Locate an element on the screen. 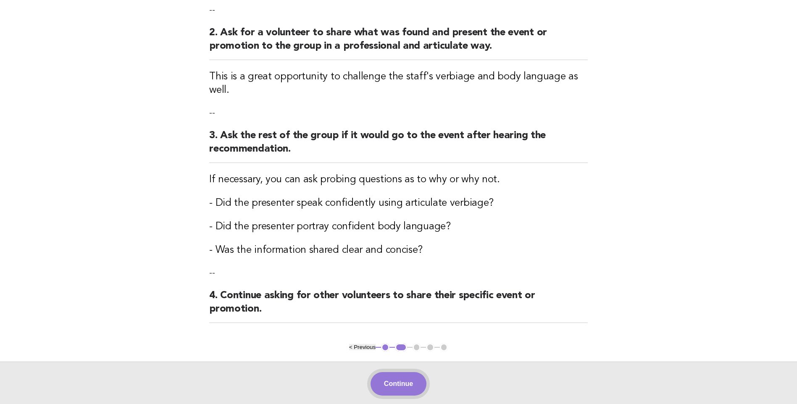 Image resolution: width=797 pixels, height=404 pixels. button: < Previous is located at coordinates (362, 347).